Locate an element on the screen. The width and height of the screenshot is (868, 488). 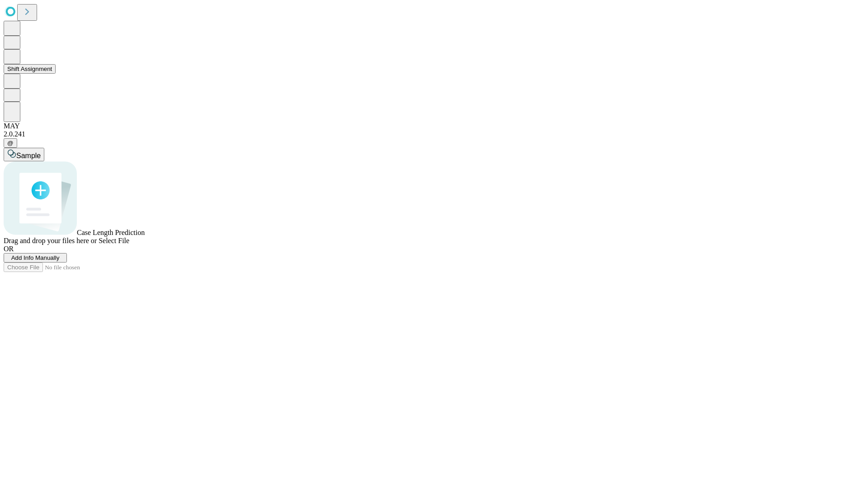
button: Sample is located at coordinates (24, 155).